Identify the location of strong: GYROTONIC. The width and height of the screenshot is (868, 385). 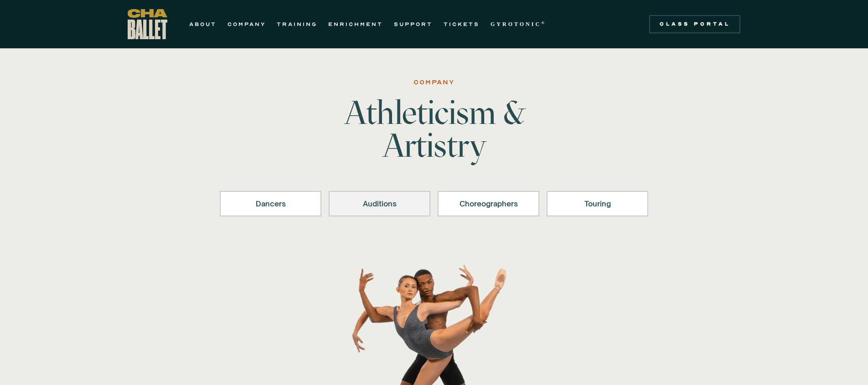
(516, 24).